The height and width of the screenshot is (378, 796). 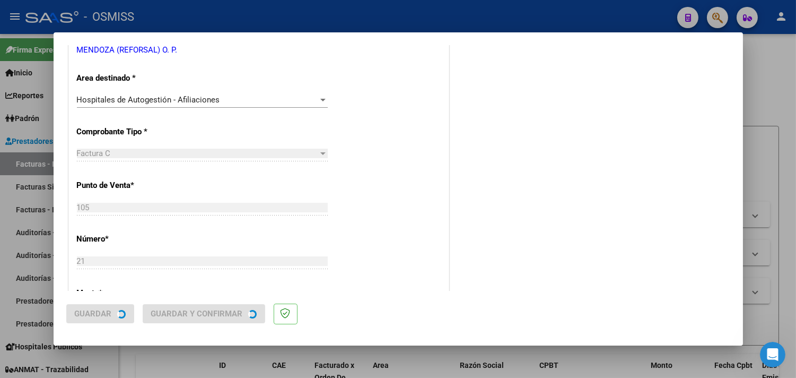 What do you see at coordinates (204, 314) in the screenshot?
I see `button: Guardar y Confirmar` at bounding box center [204, 314].